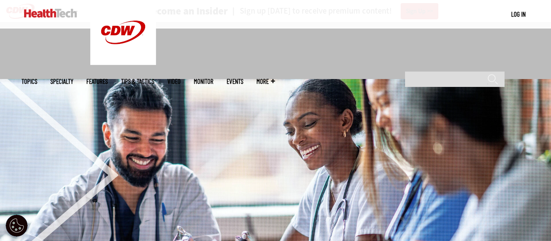  What do you see at coordinates (518, 14) in the screenshot?
I see `a: Log in` at bounding box center [518, 14].